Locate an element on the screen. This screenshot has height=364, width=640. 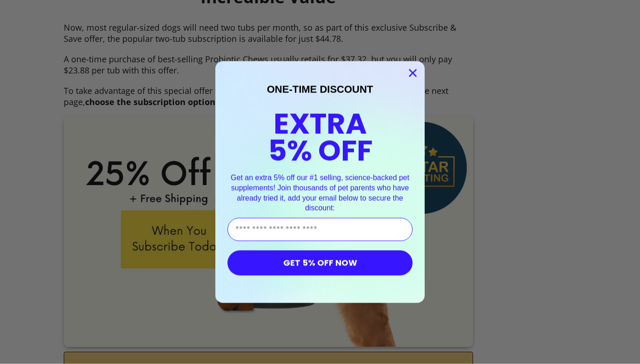
span: ONE-TIME DISCOUNT is located at coordinates (320, 89).